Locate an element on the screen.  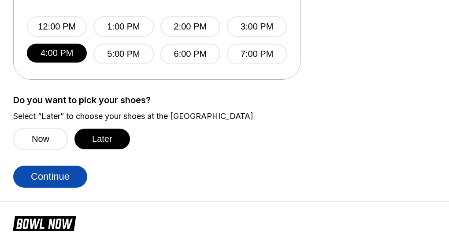
button: Later is located at coordinates (102, 139).